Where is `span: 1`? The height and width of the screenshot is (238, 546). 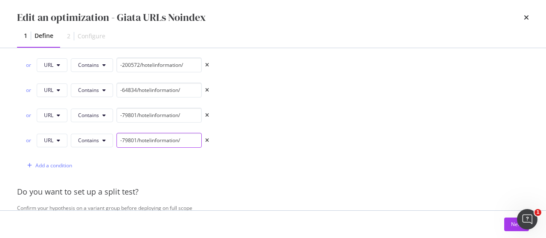 span: 1 is located at coordinates (538, 213).